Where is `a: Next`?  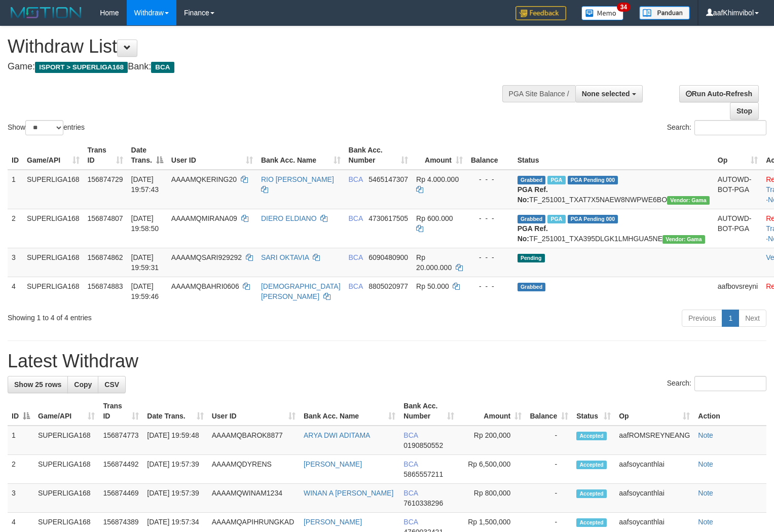 a: Next is located at coordinates (753, 319).